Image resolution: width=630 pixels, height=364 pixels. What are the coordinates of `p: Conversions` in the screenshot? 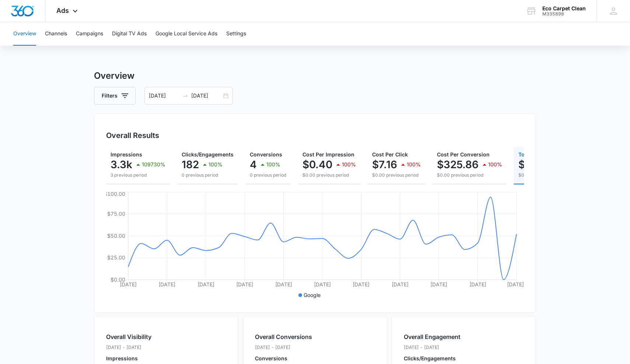 It's located at (283, 358).